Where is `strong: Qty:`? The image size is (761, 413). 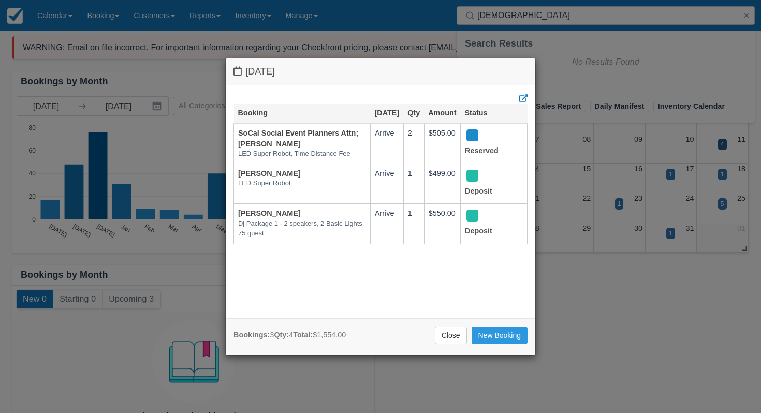
strong: Qty: is located at coordinates (281, 335).